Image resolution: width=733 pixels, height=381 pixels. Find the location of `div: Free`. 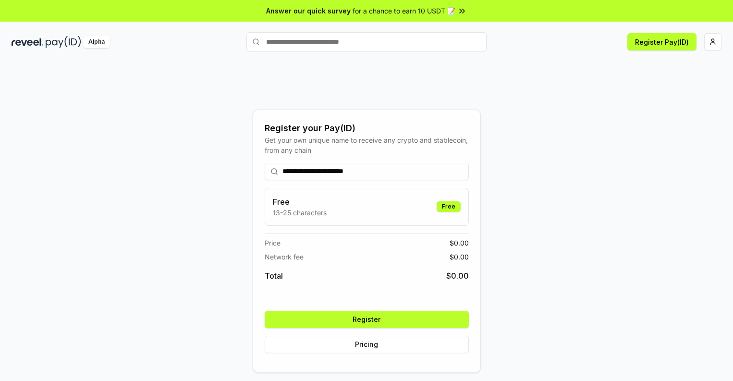

div: Free is located at coordinates (448, 206).